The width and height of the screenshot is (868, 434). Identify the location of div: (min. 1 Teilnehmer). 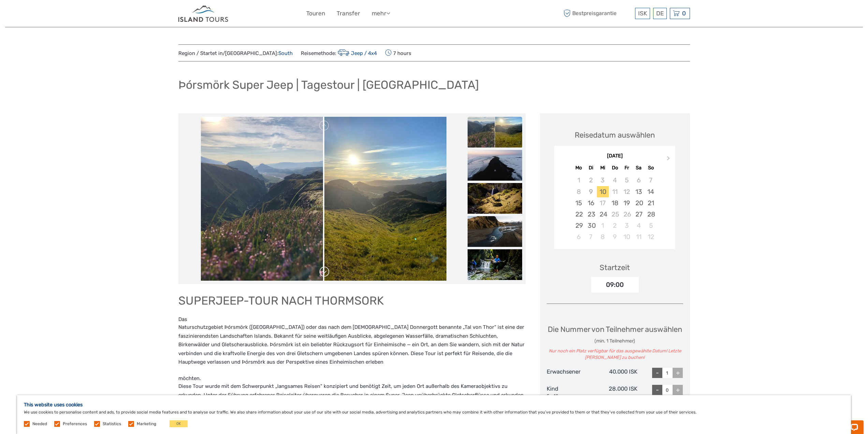
(616, 341).